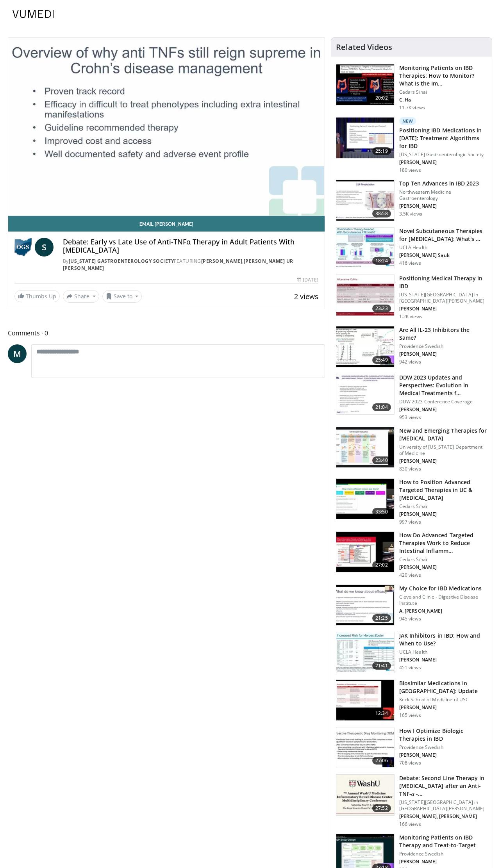 This screenshot has width=500, height=868. Describe the element at coordinates (410, 469) in the screenshot. I see `p: 830 views` at that location.